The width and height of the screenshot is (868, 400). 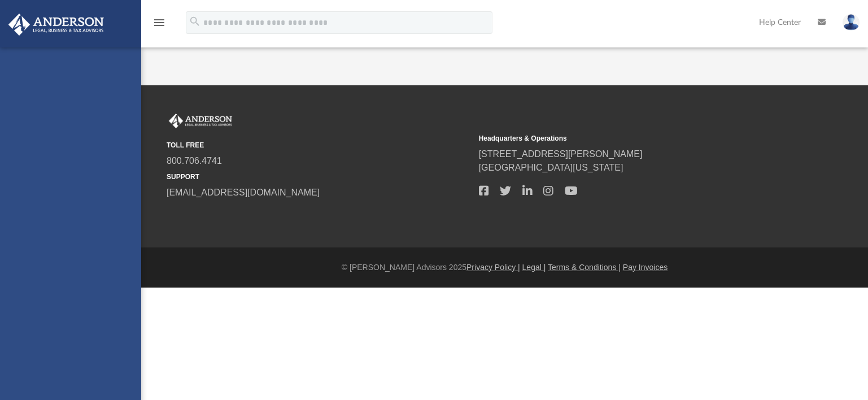 What do you see at coordinates (851, 22) in the screenshot?
I see `img: User Pic` at bounding box center [851, 22].